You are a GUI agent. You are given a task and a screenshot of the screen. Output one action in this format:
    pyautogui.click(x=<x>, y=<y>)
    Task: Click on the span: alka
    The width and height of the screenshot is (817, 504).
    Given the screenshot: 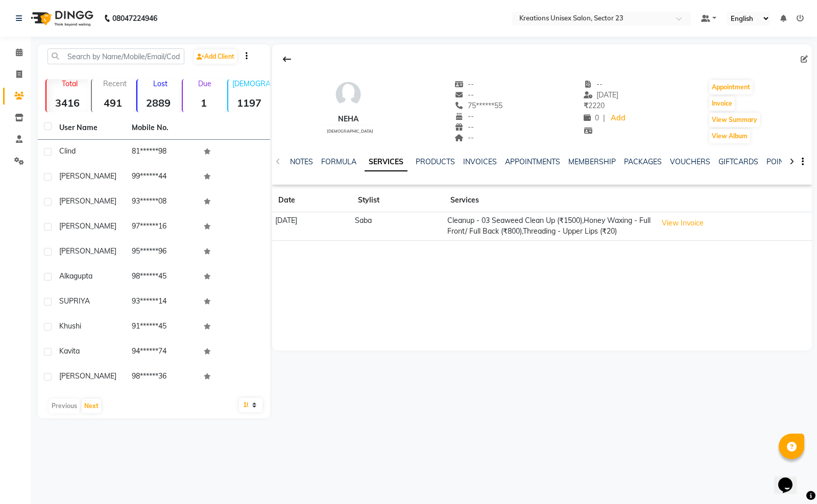 What is the action you would take?
    pyautogui.click(x=66, y=276)
    